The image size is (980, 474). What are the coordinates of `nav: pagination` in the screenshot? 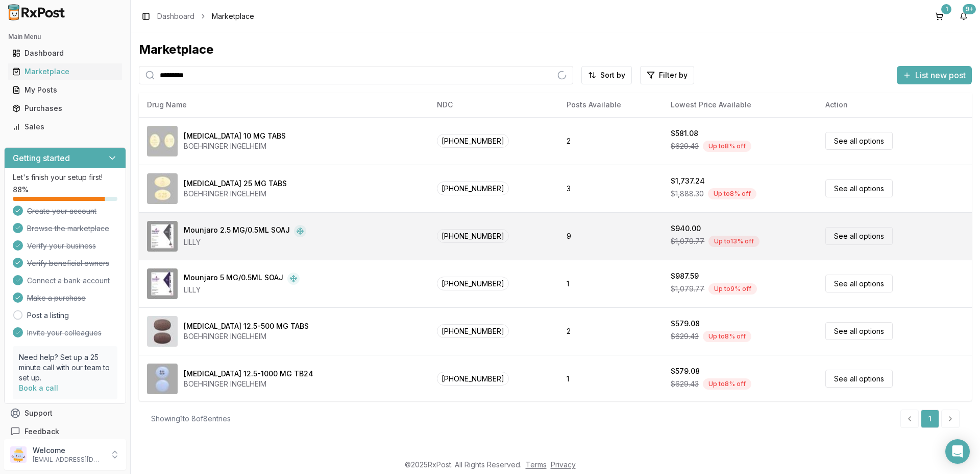 It's located at (931, 418).